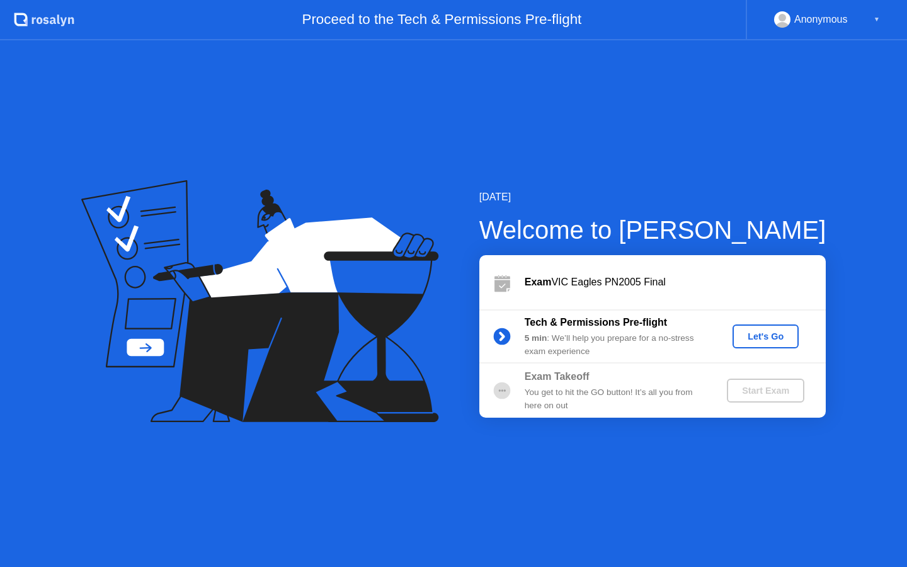  I want to click on div: VIC Eagles PN2005 Final, so click(675, 282).